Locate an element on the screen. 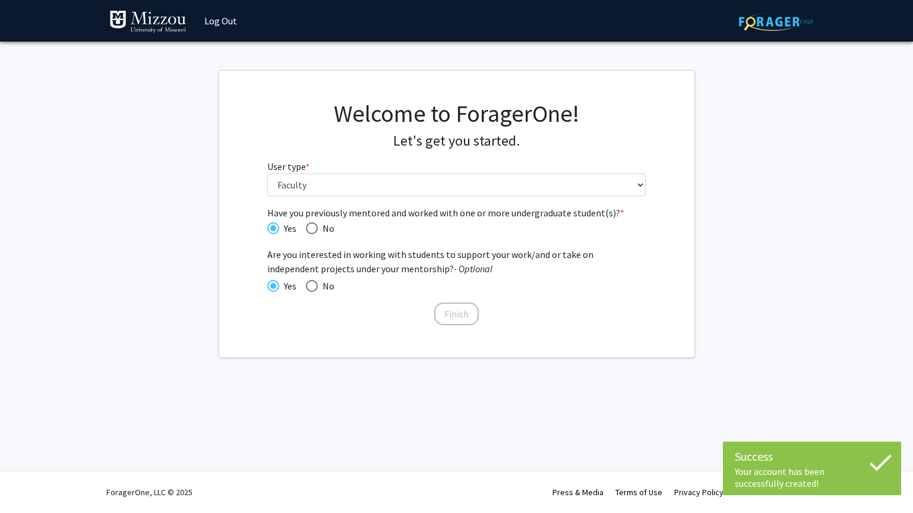 This screenshot has height=513, width=913. div: ForagerOne, LLC © 2025 is located at coordinates (149, 492).